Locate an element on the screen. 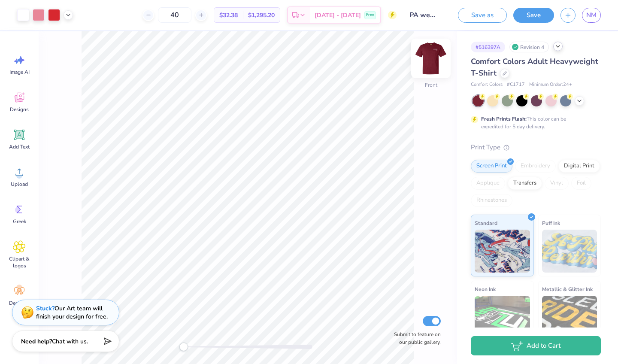 The height and width of the screenshot is (364, 618). span: Greek is located at coordinates (19, 221).